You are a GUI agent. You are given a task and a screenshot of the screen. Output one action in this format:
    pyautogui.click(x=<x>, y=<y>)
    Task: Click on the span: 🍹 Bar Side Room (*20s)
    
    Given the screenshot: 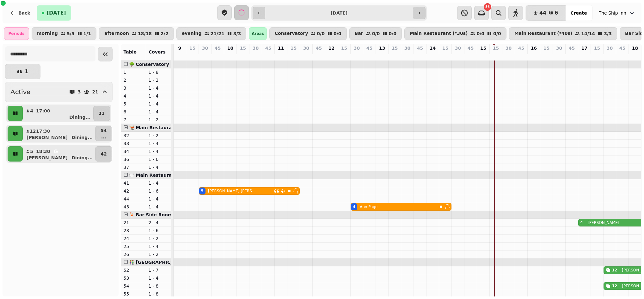 What is the action you would take?
    pyautogui.click(x=159, y=214)
    